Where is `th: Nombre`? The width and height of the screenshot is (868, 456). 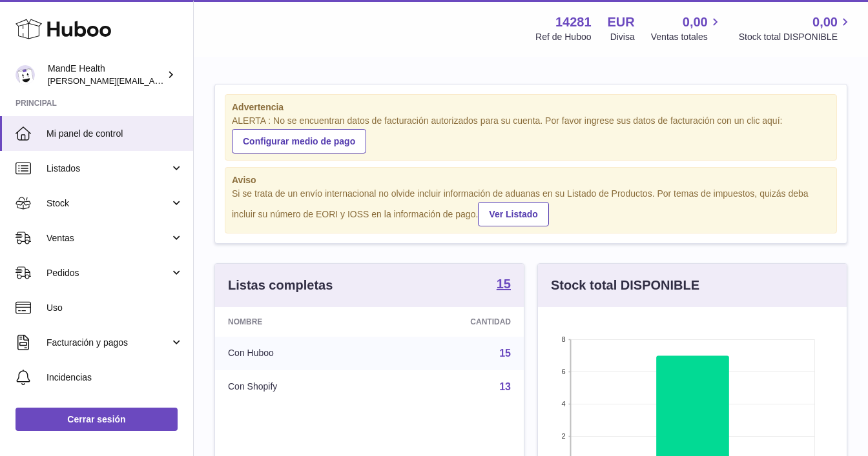
th: Nombre is located at coordinates (297, 322).